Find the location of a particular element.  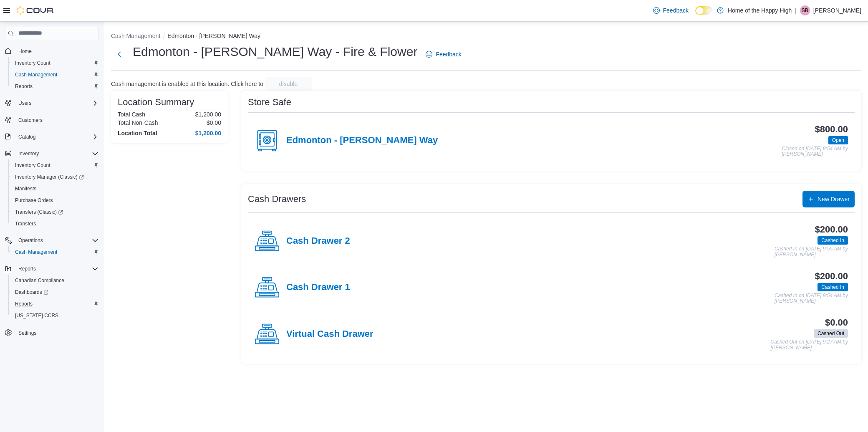

nav: Complex example is located at coordinates (52, 201).